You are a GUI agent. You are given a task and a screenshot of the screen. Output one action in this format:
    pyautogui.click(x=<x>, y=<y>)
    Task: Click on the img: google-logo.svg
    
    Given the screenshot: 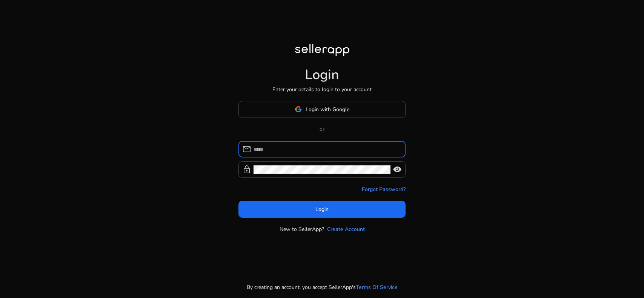 What is the action you would take?
    pyautogui.click(x=298, y=109)
    